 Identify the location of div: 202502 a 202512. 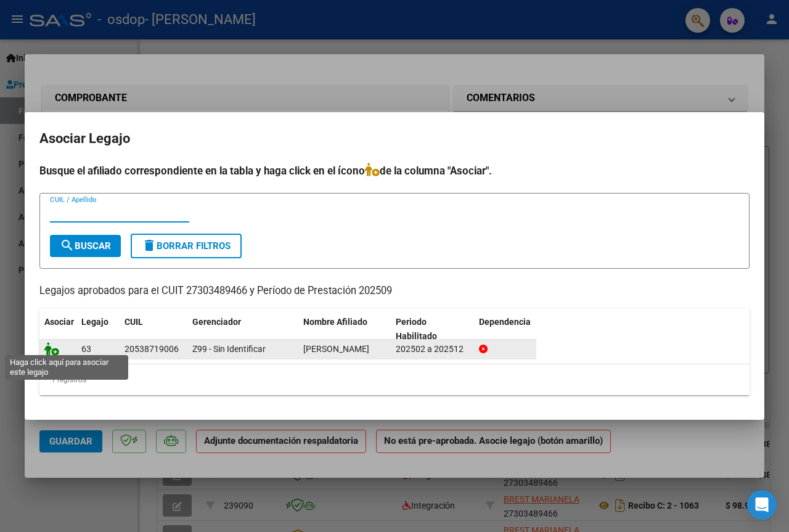
(432, 349).